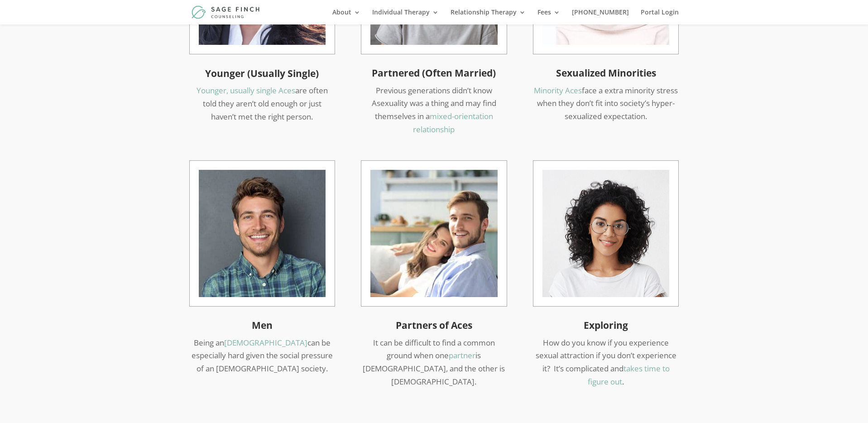  I want to click on h3: Sexualized Minorities, so click(605, 75).